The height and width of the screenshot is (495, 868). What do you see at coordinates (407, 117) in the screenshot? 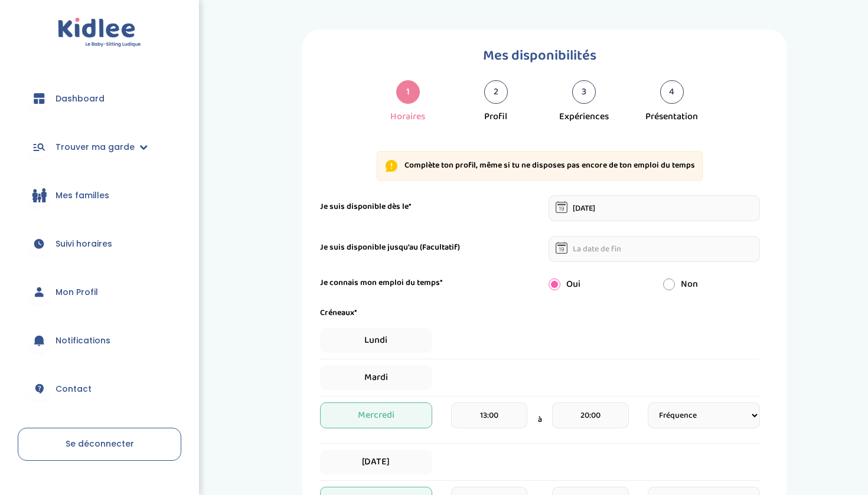
I see `div: Horaires` at bounding box center [407, 117].